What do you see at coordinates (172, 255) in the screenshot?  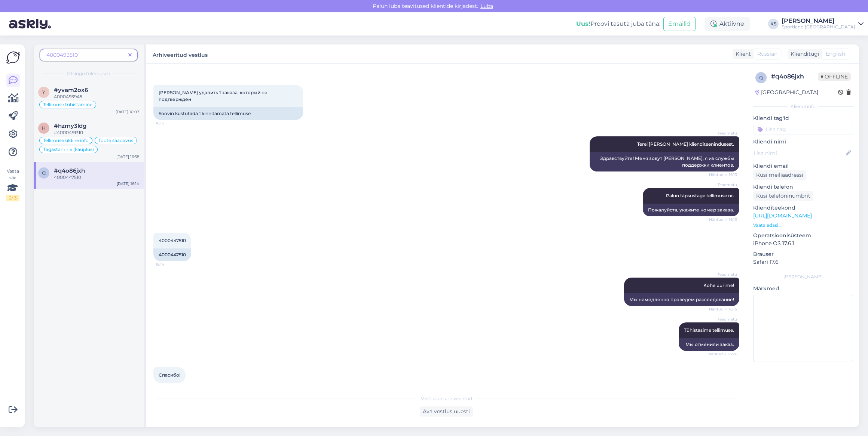 I see `div: 4000447510` at bounding box center [172, 255].